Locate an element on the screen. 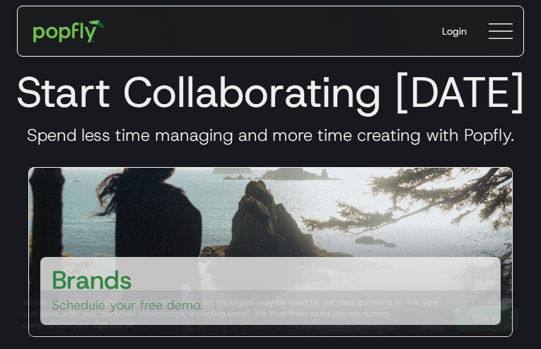 The image size is (541, 349). a: Got It! is located at coordinates (486, 318).